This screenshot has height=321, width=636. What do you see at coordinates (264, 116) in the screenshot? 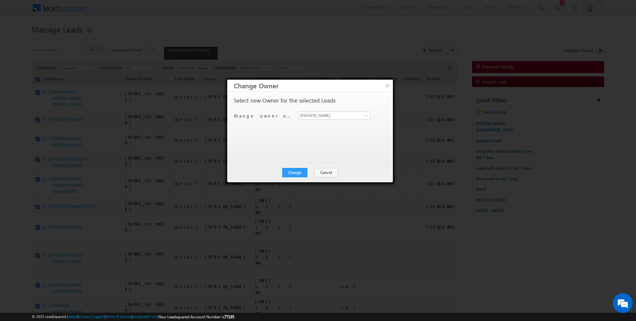
I see `p: Change owner of 14 leads to` at bounding box center [264, 116].